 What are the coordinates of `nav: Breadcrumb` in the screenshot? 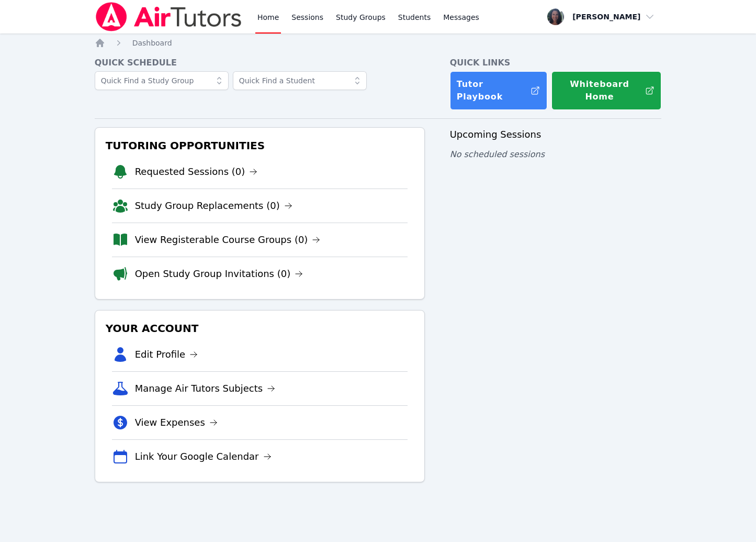 It's located at (378, 43).